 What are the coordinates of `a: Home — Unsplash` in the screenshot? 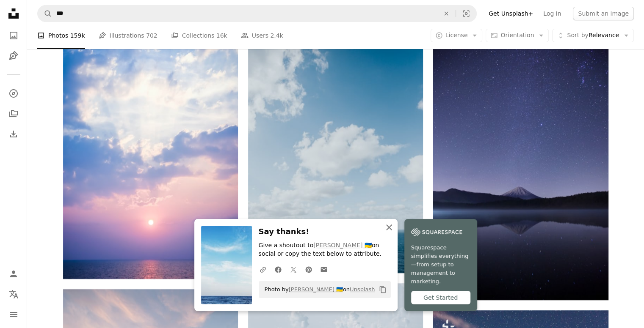 It's located at (13, 15).